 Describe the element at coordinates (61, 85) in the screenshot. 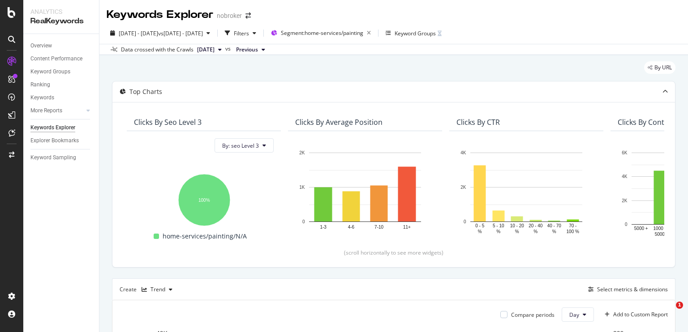

I see `a: Ranking` at that location.